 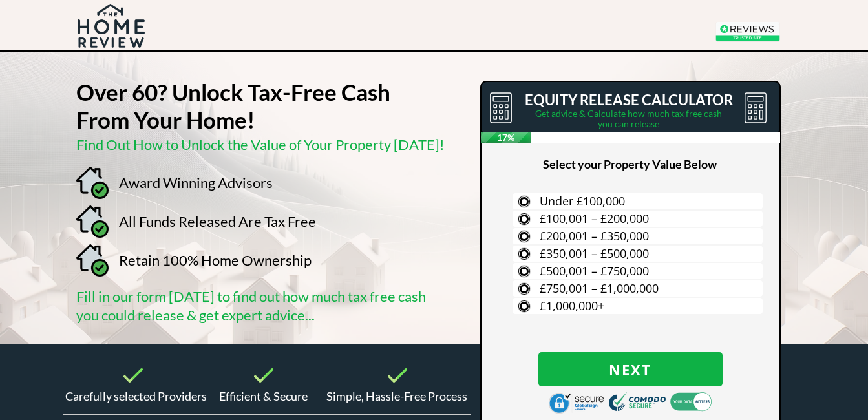 I want to click on button: Next, so click(x=630, y=369).